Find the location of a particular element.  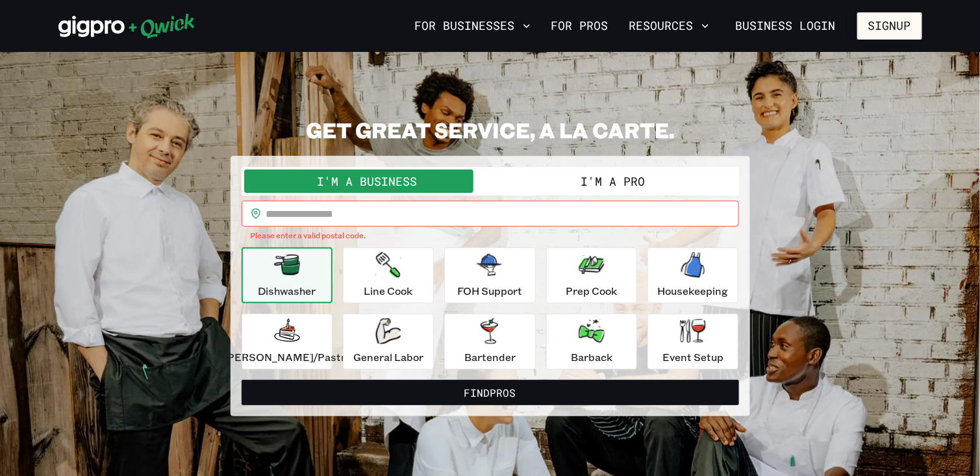

p: Event Setup is located at coordinates (693, 357).